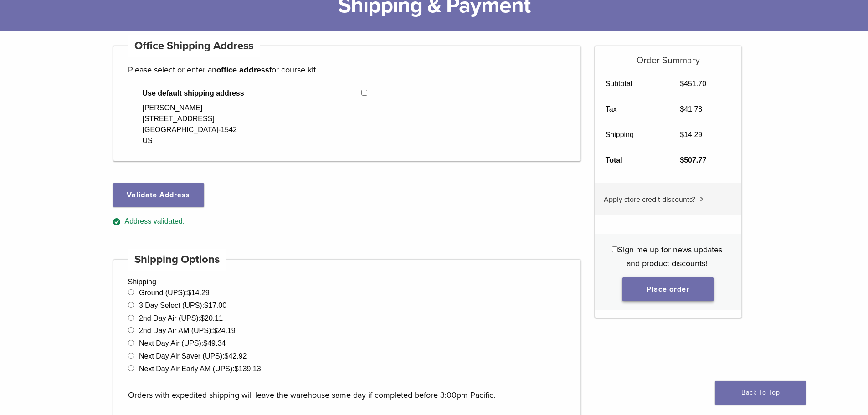 The width and height of the screenshot is (868, 415). I want to click on bdi: 49.34, so click(214, 343).